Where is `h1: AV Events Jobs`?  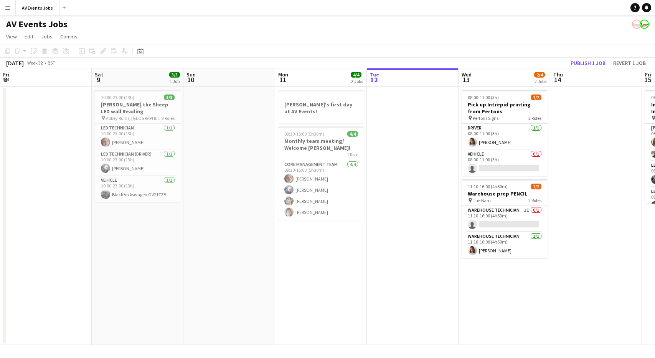
h1: AV Events Jobs is located at coordinates (37, 24).